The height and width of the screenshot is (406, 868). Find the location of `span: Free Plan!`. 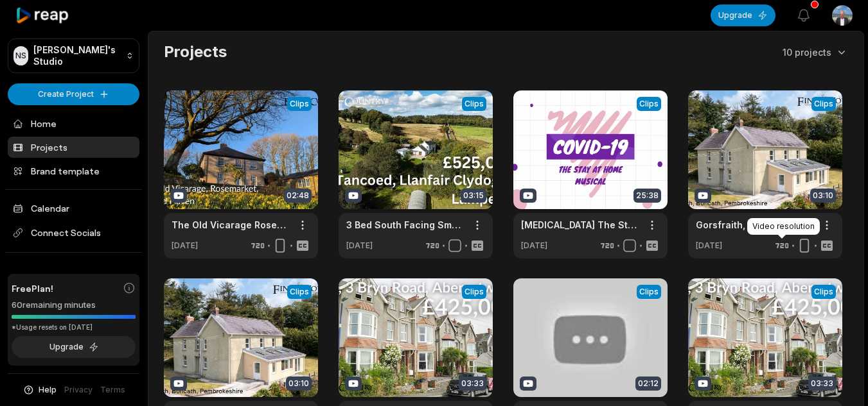

span: Free Plan! is located at coordinates (32, 288).